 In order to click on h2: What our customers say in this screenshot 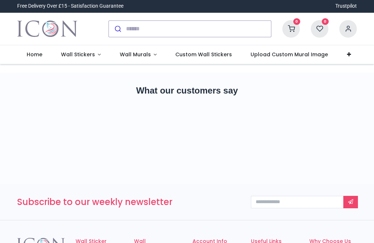, I will do `click(187, 91)`.